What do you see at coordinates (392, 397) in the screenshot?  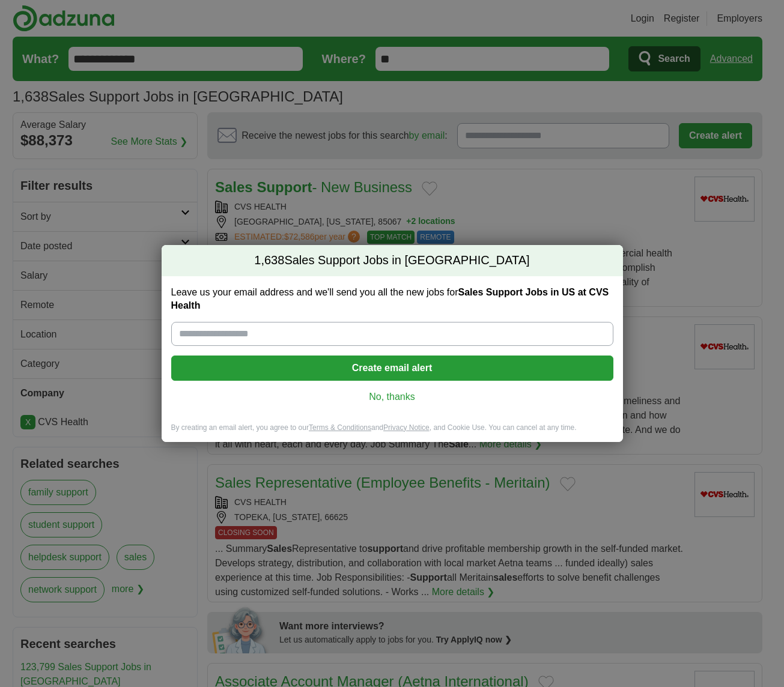 I see `a: No, thanks` at bounding box center [392, 397].